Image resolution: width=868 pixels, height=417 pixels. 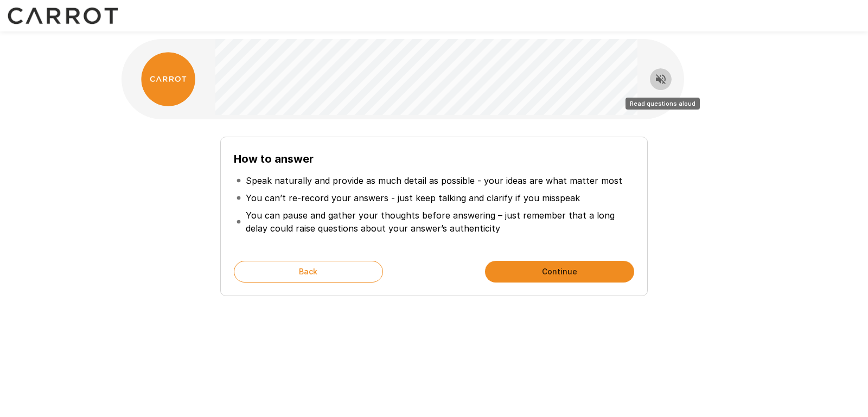 I want to click on img: carrot_logo.png, so click(x=168, y=79).